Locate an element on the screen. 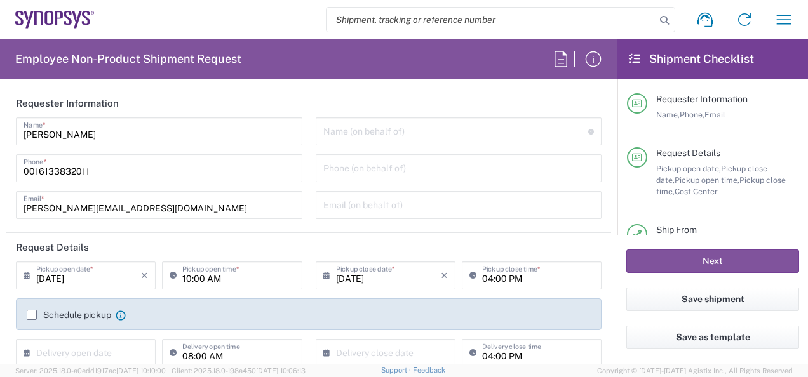  a: Support is located at coordinates (397, 370).